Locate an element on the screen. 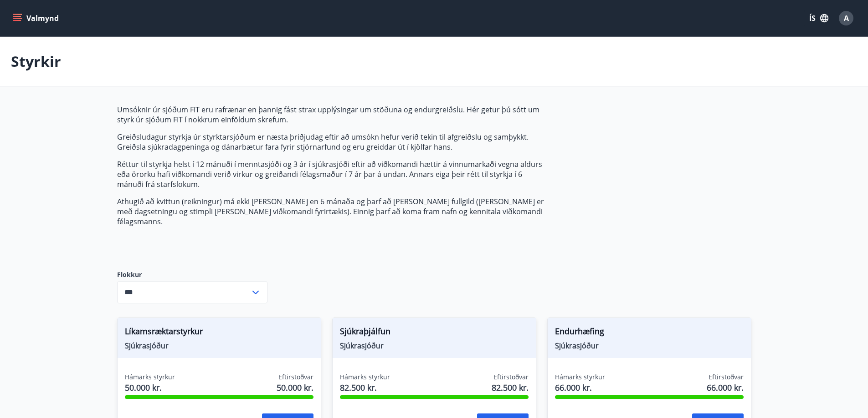 The image size is (868, 418). p: Greiðsludagur styrkja úr styrktarsjóðum er næsta þriðjudag eftir að umsókn hefur verið tekin til ... is located at coordinates (332, 142).